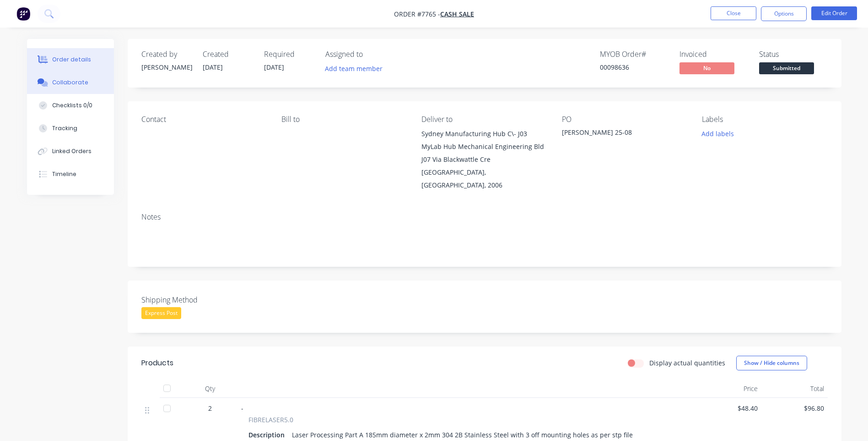 The width and height of the screenshot is (868, 441). Describe the element at coordinates (64, 174) in the screenshot. I see `div: Timeline` at that location.